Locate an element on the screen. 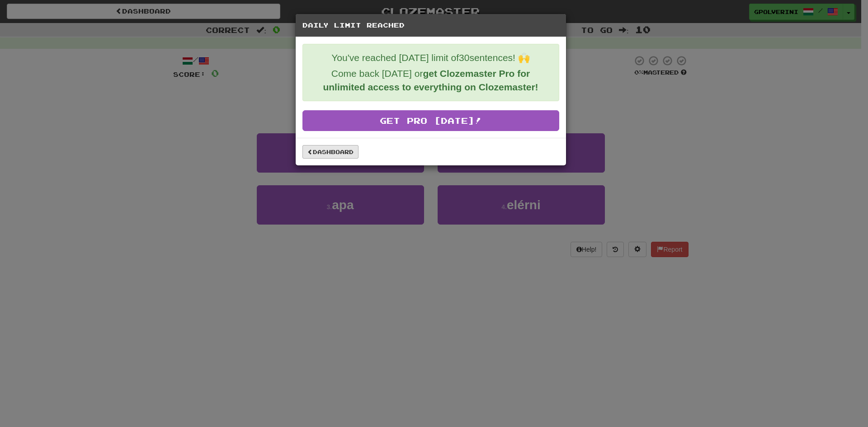 Image resolution: width=868 pixels, height=427 pixels. h5: Daily Limit Reached is located at coordinates (431, 25).